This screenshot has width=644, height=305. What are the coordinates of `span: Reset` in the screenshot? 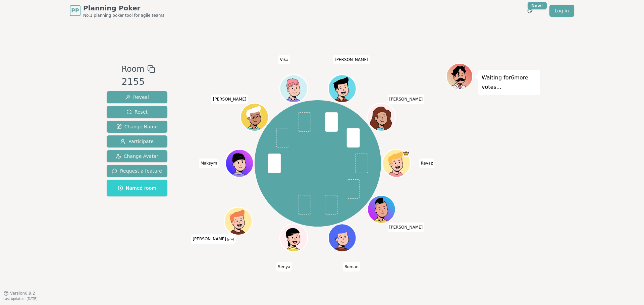 It's located at (137, 112).